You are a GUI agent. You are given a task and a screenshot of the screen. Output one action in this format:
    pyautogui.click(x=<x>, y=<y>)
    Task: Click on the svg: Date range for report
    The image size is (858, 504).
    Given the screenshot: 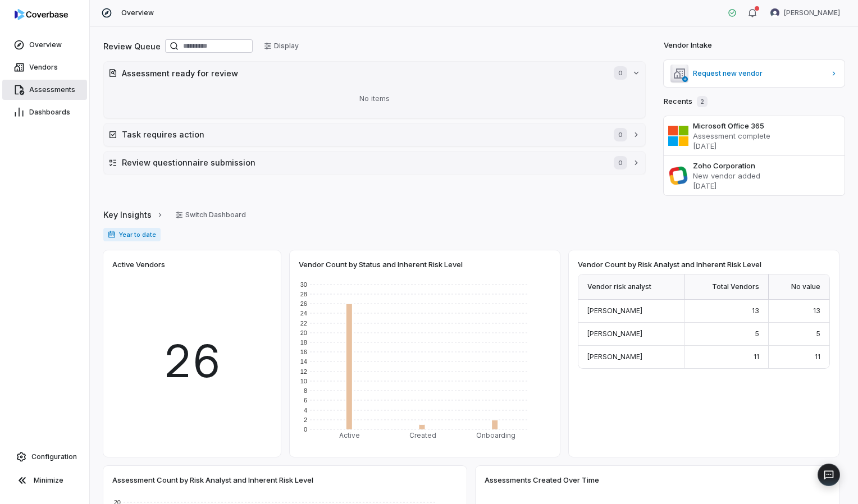 What is the action you would take?
    pyautogui.click(x=112, y=235)
    